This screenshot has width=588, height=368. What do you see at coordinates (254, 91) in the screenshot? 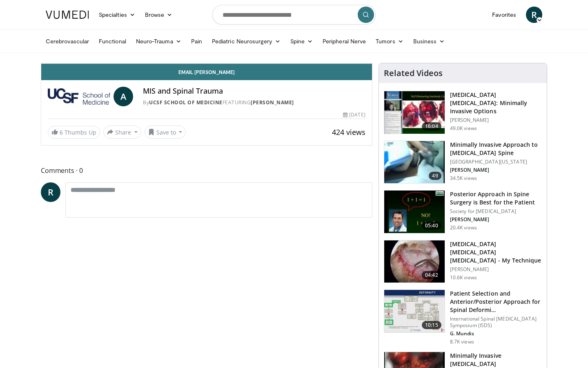
I see `h4: MIS and Spinal Trauma` at bounding box center [254, 91].